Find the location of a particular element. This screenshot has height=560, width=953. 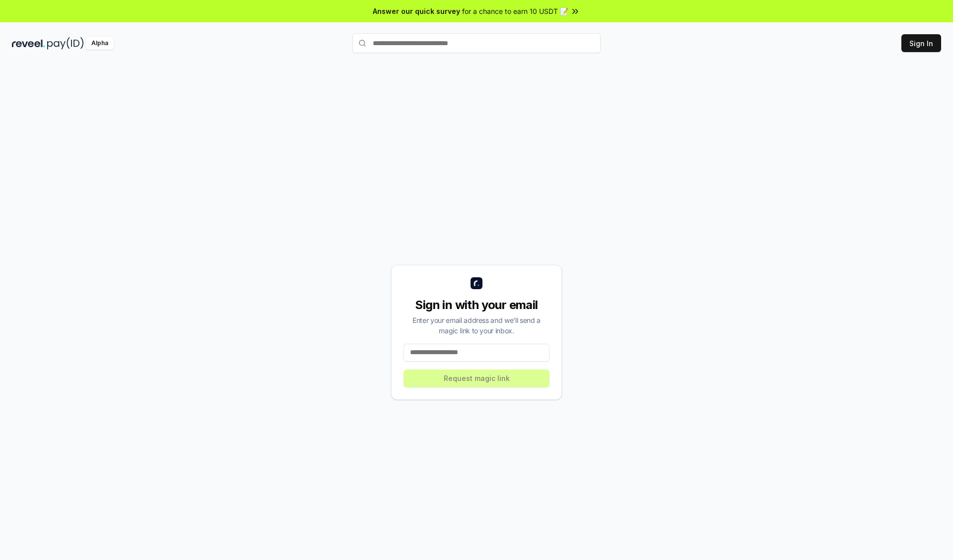

span: for a chance to earn 10 USDT 📝 is located at coordinates (515, 11).